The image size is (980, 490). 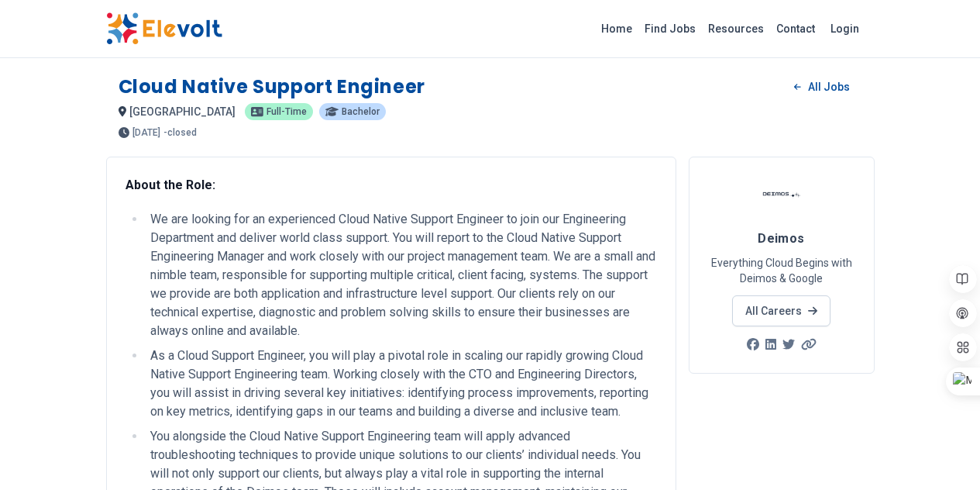 What do you see at coordinates (360, 112) in the screenshot?
I see `span: bachelor` at bounding box center [360, 112].